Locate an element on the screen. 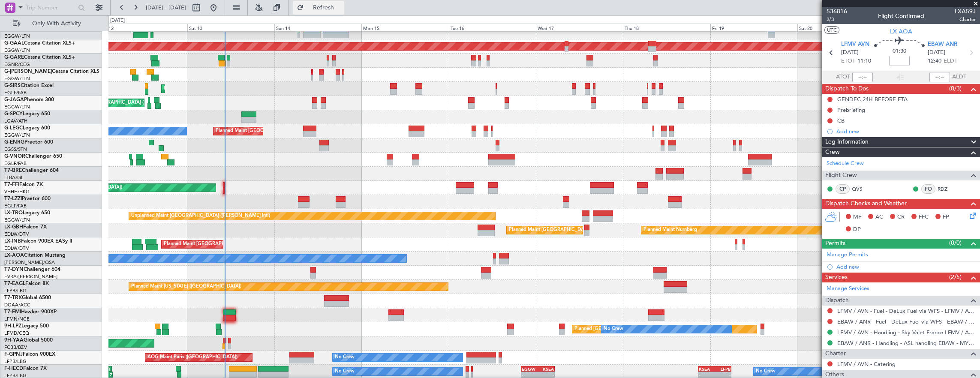 The height and width of the screenshot is (378, 980). span: G-SPCY is located at coordinates (13, 114).